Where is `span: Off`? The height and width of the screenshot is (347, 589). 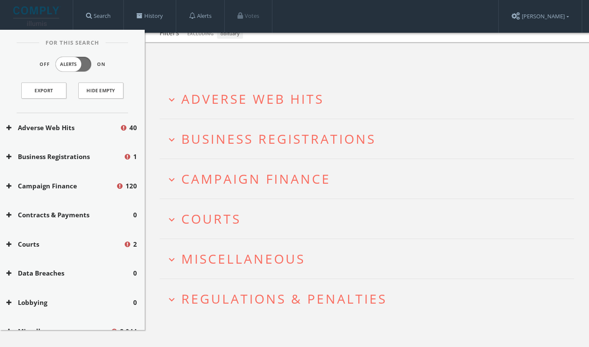 span: Off is located at coordinates (45, 64).